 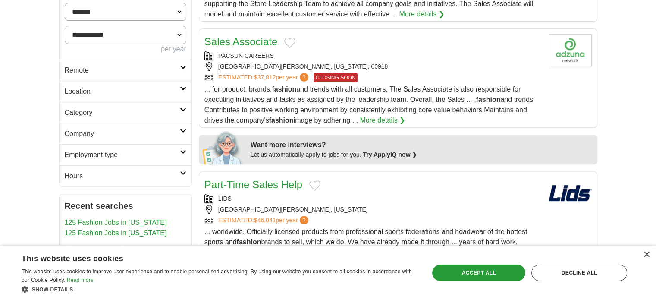 What do you see at coordinates (264, 78) in the screenshot?
I see `a: ESTIMATED:$37,812per year?` at bounding box center [264, 78].